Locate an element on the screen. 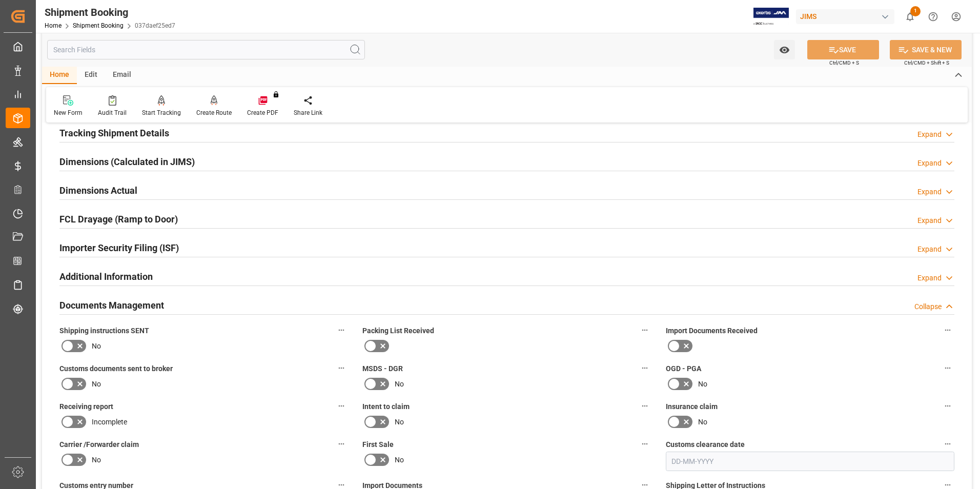 This screenshot has height=489, width=980. button: Import Documents Received is located at coordinates (948, 330).